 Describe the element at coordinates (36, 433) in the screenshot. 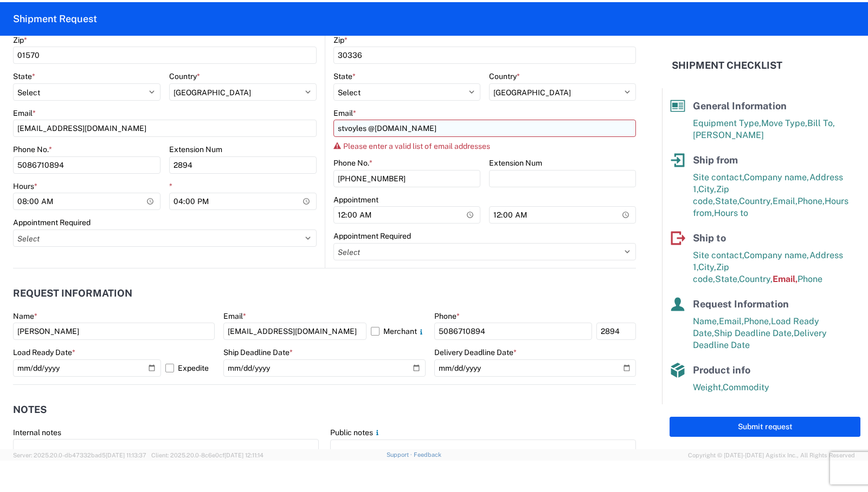

I see `label: Internal notes` at that location.